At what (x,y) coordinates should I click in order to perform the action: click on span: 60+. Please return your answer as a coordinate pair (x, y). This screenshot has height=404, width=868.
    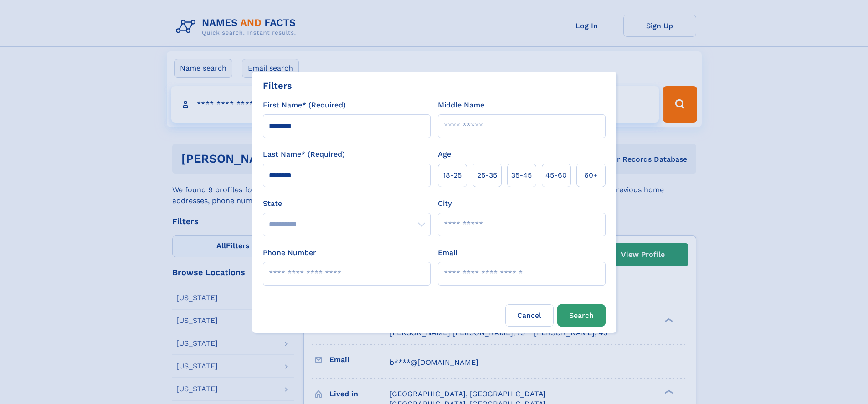
    Looking at the image, I should click on (591, 176).